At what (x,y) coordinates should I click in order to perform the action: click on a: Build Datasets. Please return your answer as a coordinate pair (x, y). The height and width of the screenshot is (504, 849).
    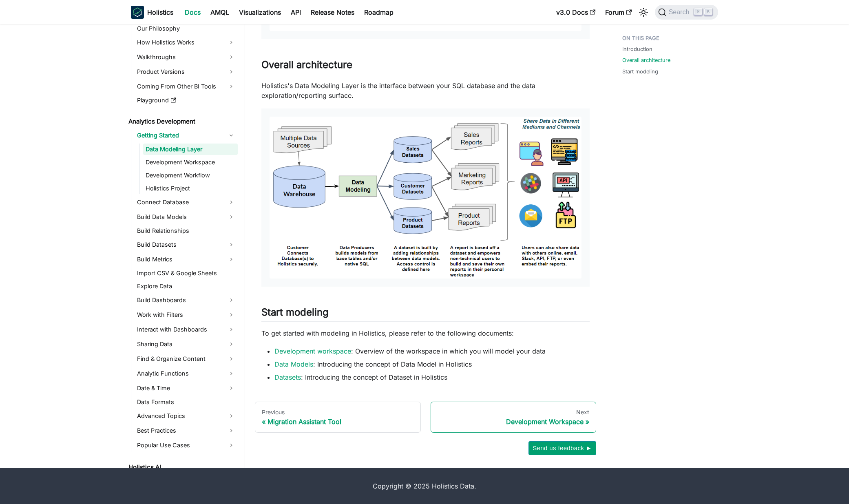
    Looking at the image, I should click on (186, 244).